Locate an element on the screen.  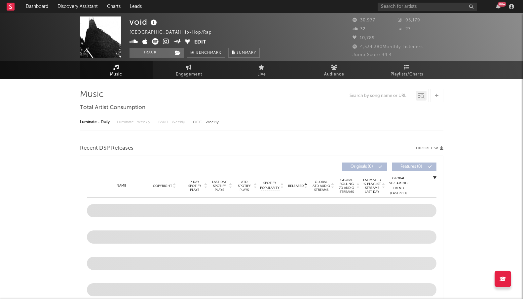
button: Export CSV is located at coordinates (429, 149).